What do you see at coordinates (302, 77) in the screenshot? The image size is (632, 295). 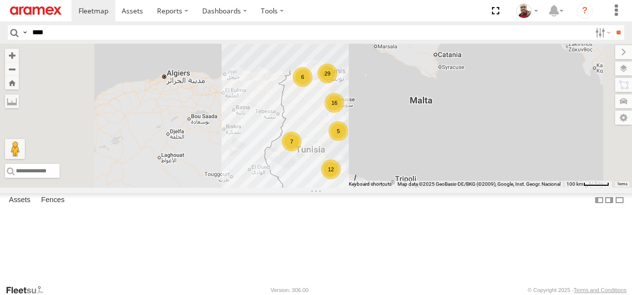 I see `div: 6` at bounding box center [302, 77].